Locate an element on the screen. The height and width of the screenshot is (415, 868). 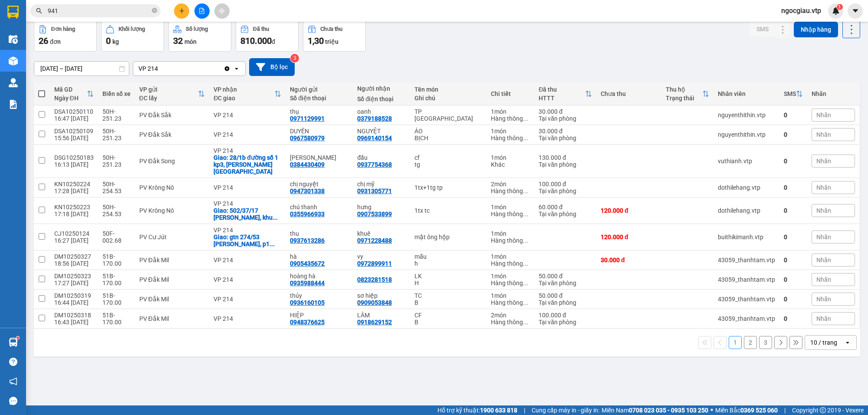
div: 0971228488 is located at coordinates (374, 241).